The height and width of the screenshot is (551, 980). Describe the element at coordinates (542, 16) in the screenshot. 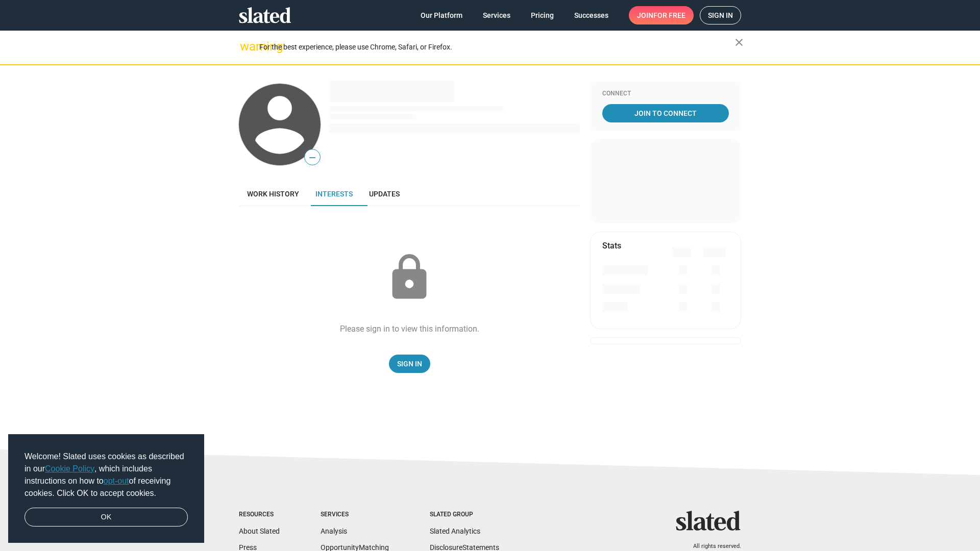

I see `a: Pricing` at that location.